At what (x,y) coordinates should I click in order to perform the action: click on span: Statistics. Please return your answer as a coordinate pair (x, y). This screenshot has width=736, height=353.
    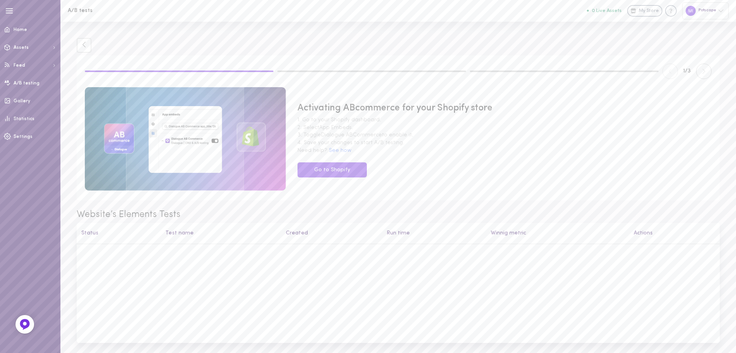
    Looking at the image, I should click on (24, 119).